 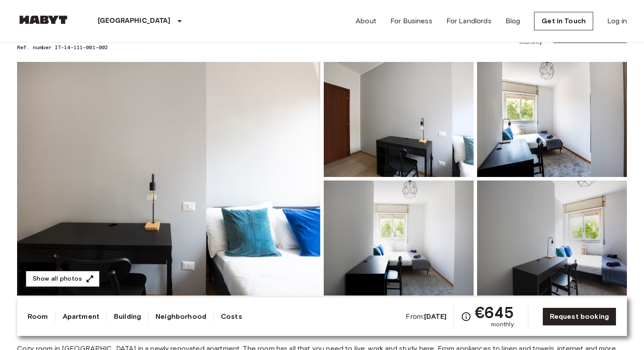 What do you see at coordinates (495, 312) in the screenshot?
I see `span: €645` at bounding box center [495, 312].